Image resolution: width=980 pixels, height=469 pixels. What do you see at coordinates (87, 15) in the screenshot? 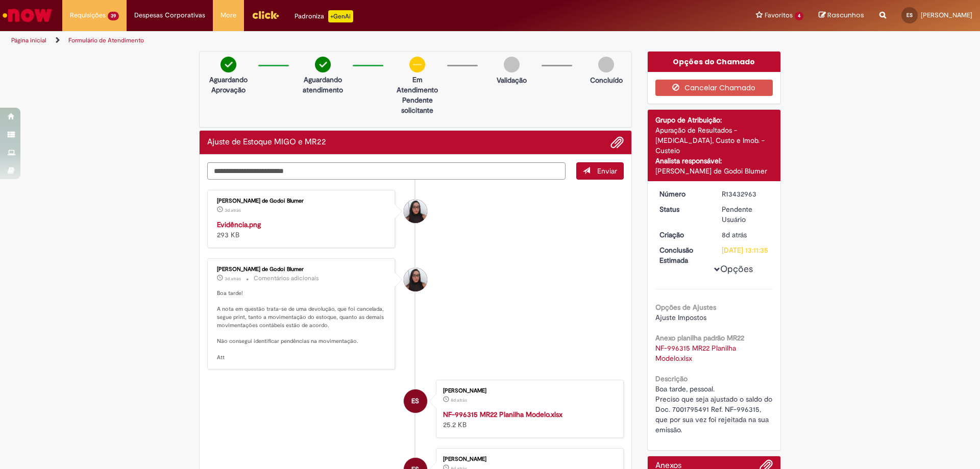
I see `span: Requisições` at bounding box center [87, 15].